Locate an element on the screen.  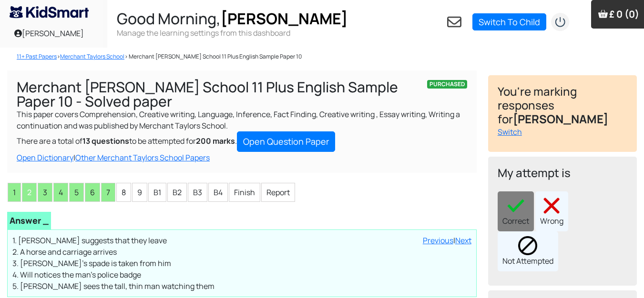
img: logout2.png is located at coordinates (560, 22).